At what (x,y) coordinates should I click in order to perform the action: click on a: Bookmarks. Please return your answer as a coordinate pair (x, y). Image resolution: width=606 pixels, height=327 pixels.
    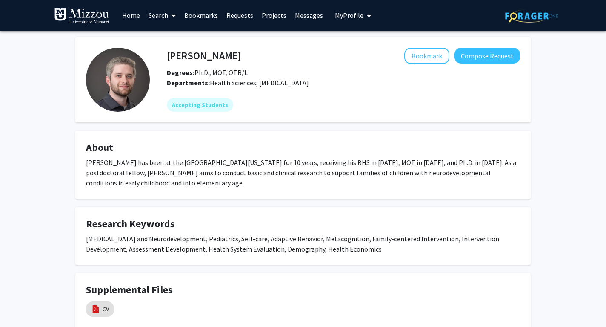
    Looking at the image, I should click on (201, 15).